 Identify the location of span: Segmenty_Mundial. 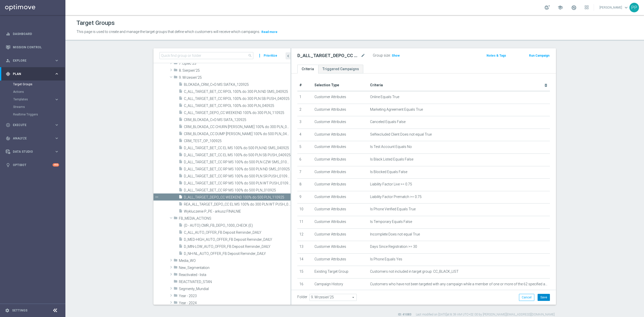
(235, 289).